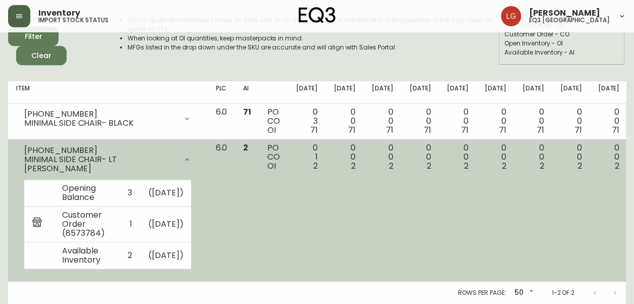 This screenshot has width=634, height=304. What do you see at coordinates (562, 34) in the screenshot?
I see `div: Customer Order - CO` at bounding box center [562, 34].